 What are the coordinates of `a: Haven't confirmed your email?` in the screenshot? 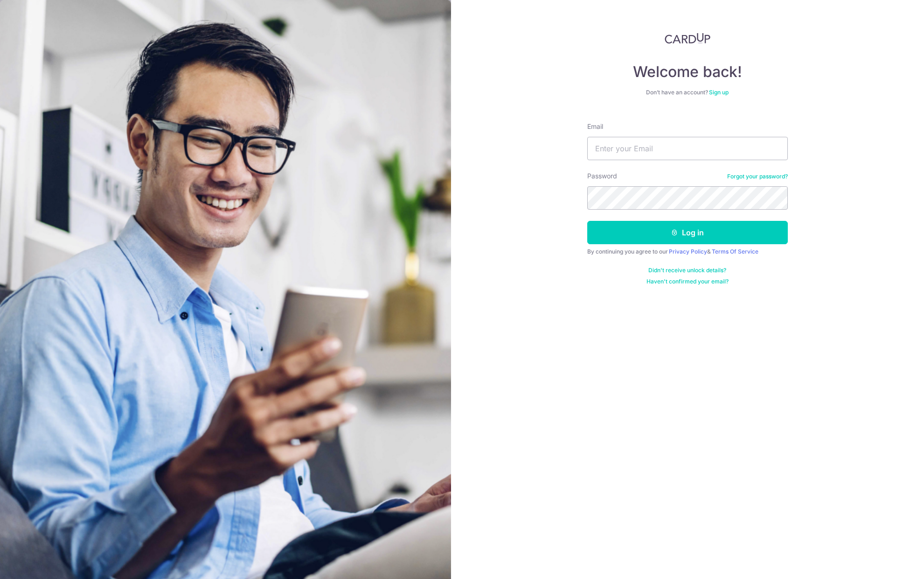 It's located at (688, 282).